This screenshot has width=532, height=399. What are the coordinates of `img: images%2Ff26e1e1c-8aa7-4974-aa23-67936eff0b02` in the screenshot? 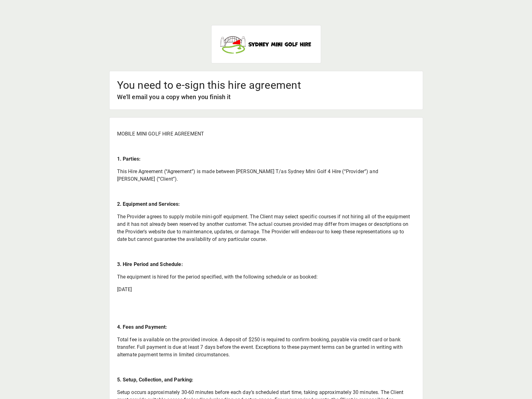 It's located at (266, 44).